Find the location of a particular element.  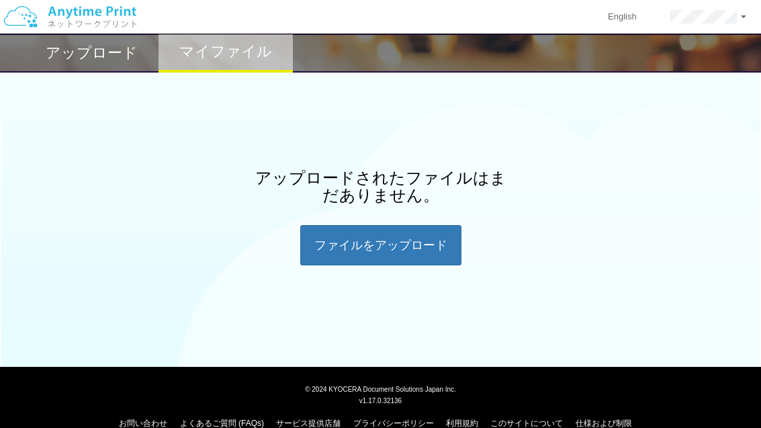

span: © 2024 KYOCERA Document Solutions Japan Inc. is located at coordinates (380, 388).